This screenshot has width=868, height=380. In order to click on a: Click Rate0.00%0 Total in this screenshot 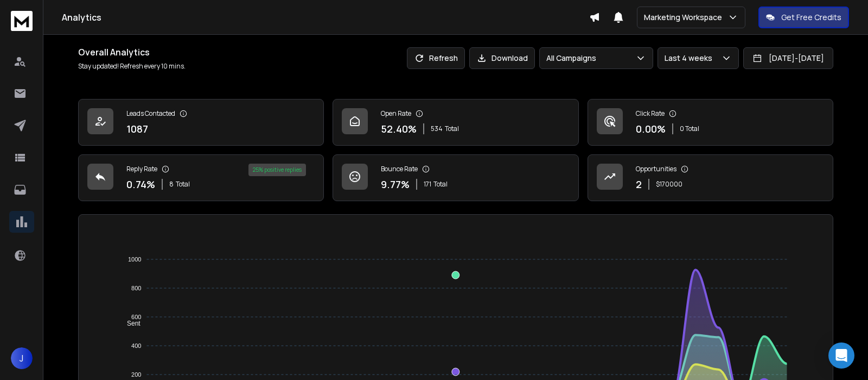, I will do `click(710, 122)`.